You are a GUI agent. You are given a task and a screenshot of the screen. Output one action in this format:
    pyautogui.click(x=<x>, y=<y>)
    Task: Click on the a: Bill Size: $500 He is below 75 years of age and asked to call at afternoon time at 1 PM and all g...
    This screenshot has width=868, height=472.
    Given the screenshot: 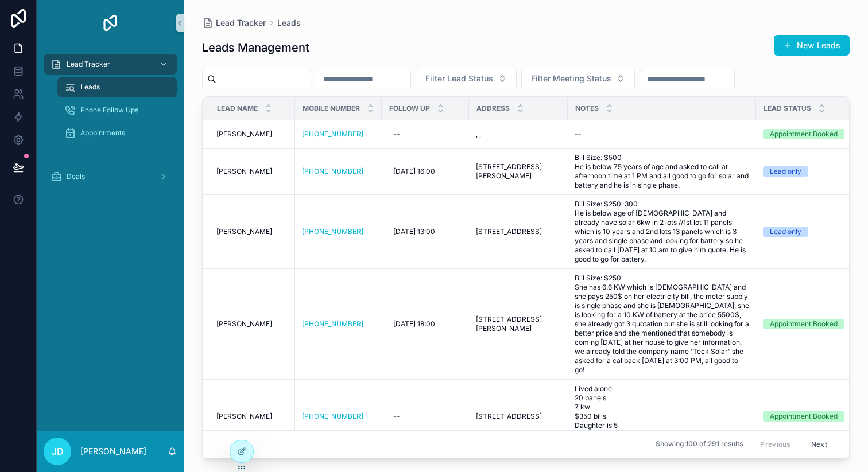 What is the action you would take?
    pyautogui.click(x=662, y=172)
    